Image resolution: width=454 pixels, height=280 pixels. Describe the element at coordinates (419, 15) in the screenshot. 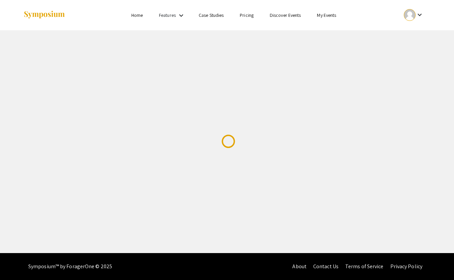

I see `mat-icon: Expand account dropdown` at that location.